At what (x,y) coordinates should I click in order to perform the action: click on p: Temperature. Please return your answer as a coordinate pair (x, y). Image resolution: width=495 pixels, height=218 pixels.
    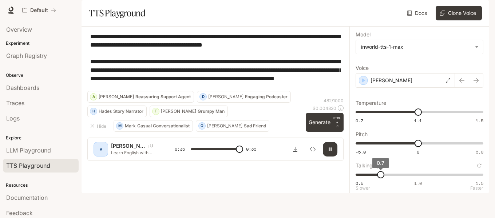
    Looking at the image, I should click on (371, 103).